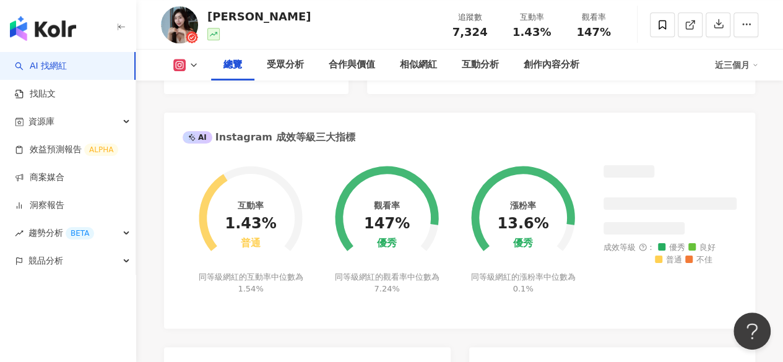  What do you see at coordinates (480, 65) in the screenshot?
I see `div: 互動分析` at bounding box center [480, 65].